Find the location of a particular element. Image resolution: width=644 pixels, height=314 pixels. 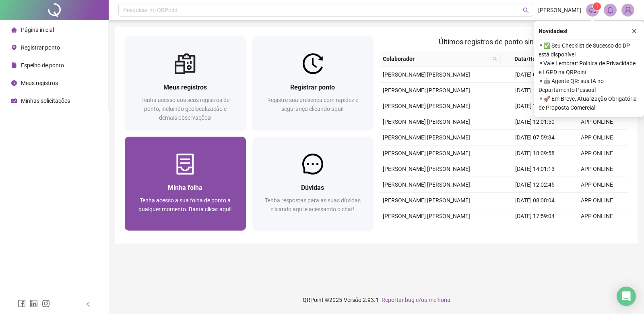

span: ⚬ Vale Lembrar: Política de Privacidade e LGPD na QRPoint is located at coordinates (589, 68).